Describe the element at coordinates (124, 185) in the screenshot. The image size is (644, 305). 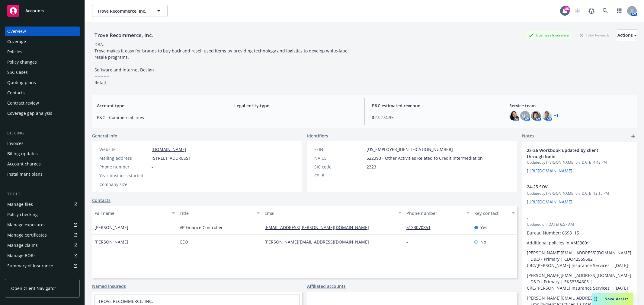
I see `div: Company size` at that location.